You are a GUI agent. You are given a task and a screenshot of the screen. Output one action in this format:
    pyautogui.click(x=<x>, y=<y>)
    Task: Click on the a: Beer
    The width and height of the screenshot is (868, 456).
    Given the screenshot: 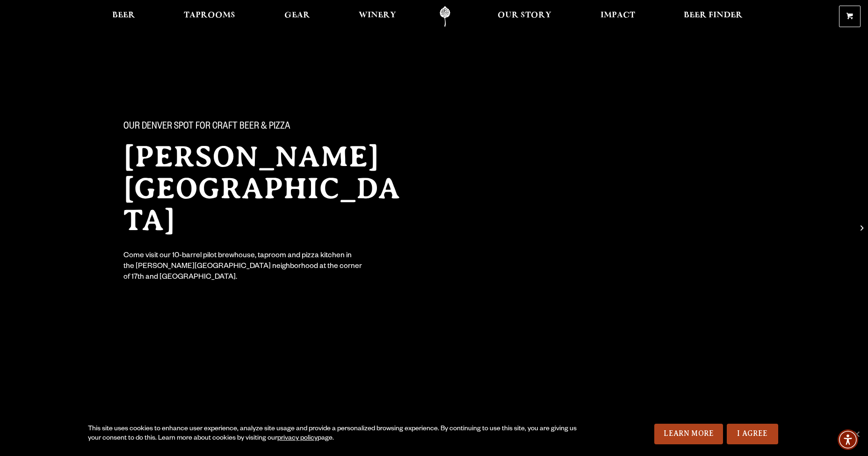 What is the action you would take?
    pyautogui.click(x=123, y=16)
    